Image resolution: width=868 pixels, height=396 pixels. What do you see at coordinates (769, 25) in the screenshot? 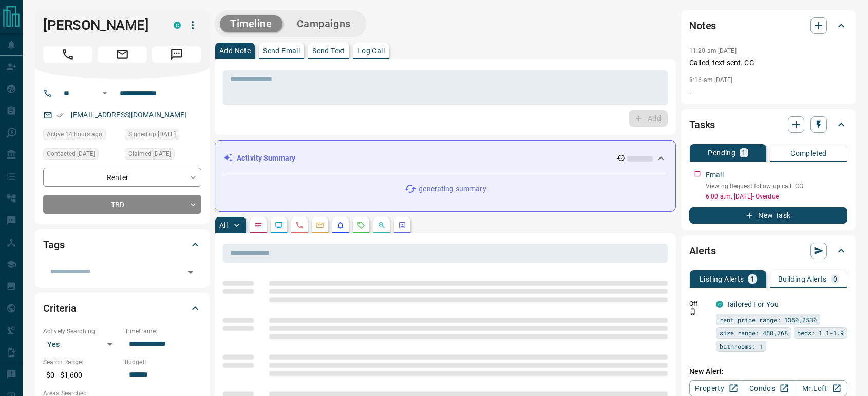
I see `div: Notes` at bounding box center [769, 25].